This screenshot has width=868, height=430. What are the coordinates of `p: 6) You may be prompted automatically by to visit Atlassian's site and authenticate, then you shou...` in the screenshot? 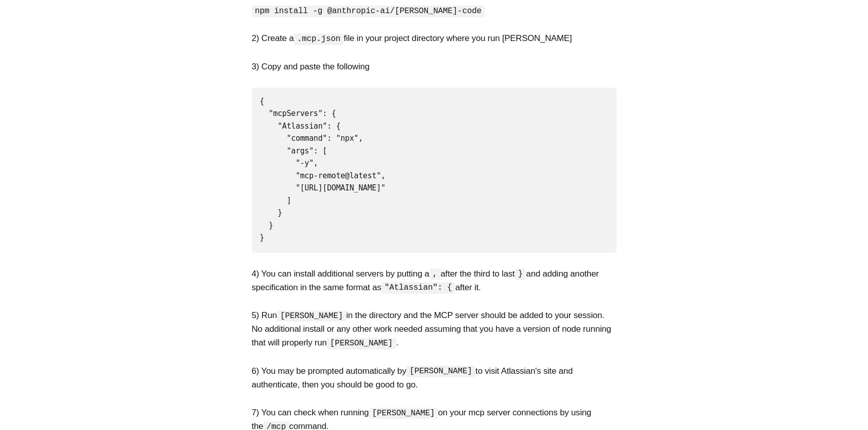 It's located at (434, 377).